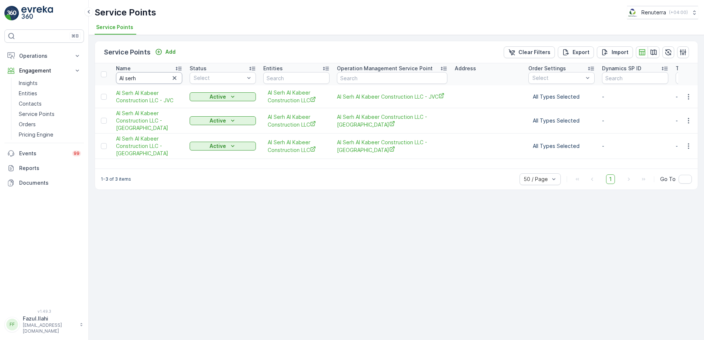 The image size is (704, 340). What do you see at coordinates (77, 154) in the screenshot?
I see `p: 99` at bounding box center [77, 154].